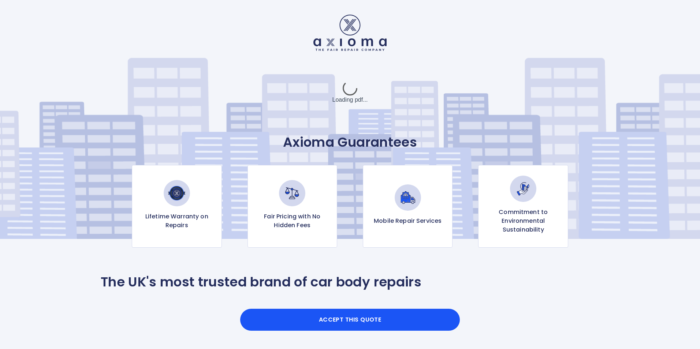  What do you see at coordinates (408, 198) in the screenshot?
I see `img: Mobile Repair Services` at bounding box center [408, 198].